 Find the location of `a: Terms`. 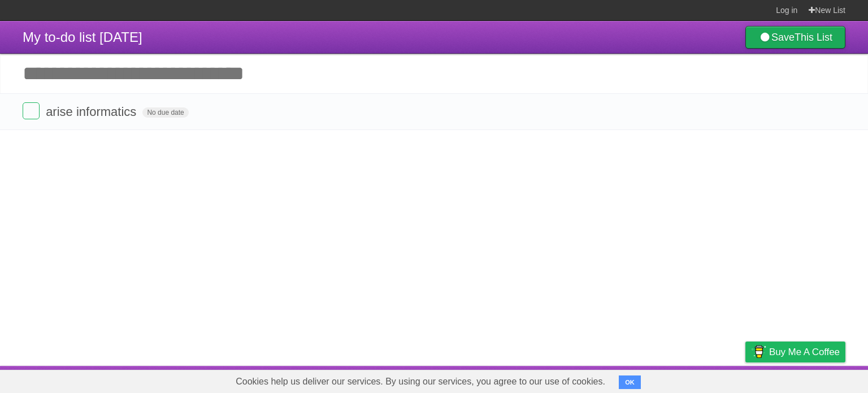

a: Terms is located at coordinates (705, 379).